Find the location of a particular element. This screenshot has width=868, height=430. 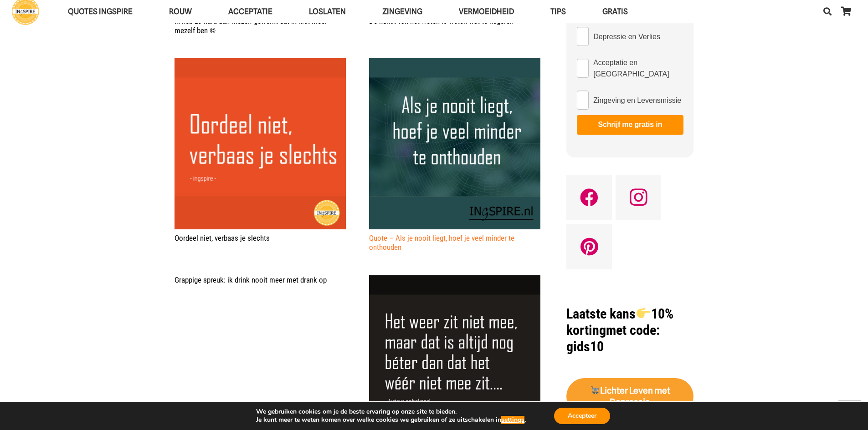

span: Zingeving is located at coordinates (403, 11).